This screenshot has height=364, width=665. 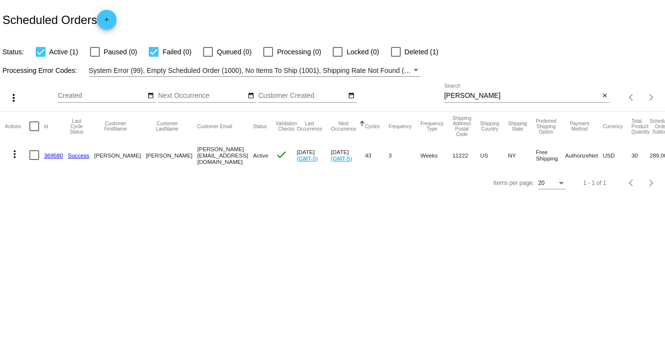 What do you see at coordinates (77, 126) in the screenshot?
I see `button: Change sorting for LastProcessingCycleId` at bounding box center [77, 126].